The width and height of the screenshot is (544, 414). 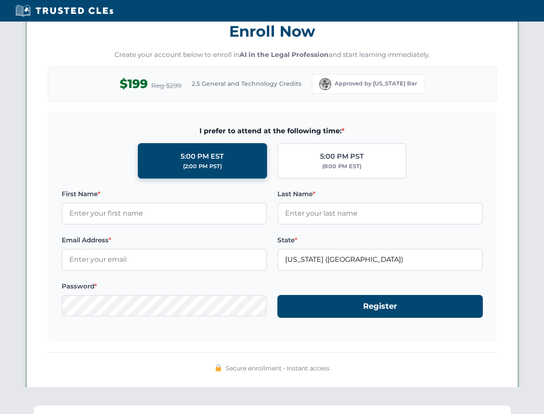 I want to click on input: Enter your last name, so click(x=380, y=213).